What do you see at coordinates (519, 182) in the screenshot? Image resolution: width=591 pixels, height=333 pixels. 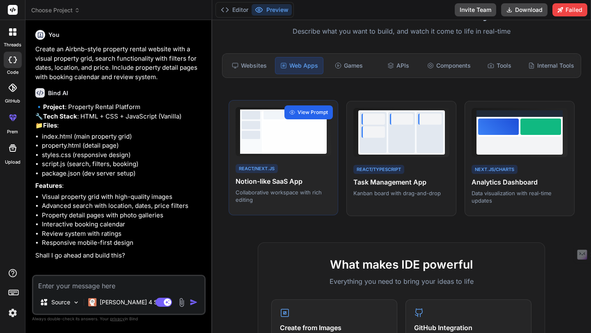 I see `h4: Analytics Dashboard` at bounding box center [519, 182].